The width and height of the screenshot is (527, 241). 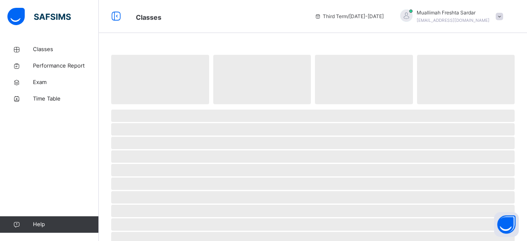 I want to click on span: Time Table, so click(x=66, y=99).